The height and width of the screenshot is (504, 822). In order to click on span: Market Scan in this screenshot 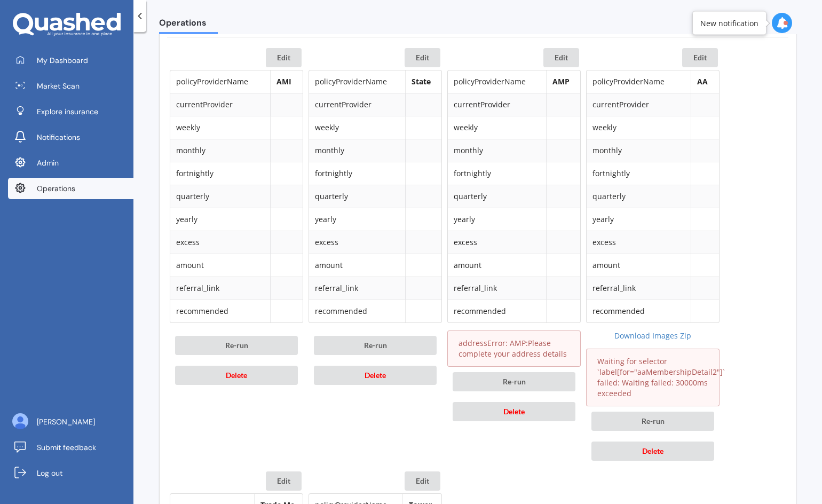, I will do `click(58, 86)`.